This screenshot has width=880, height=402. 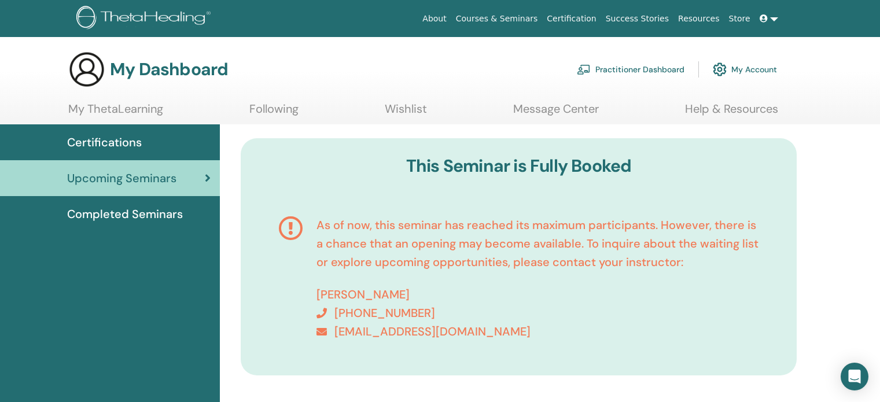 What do you see at coordinates (637, 19) in the screenshot?
I see `a: Success Stories` at bounding box center [637, 19].